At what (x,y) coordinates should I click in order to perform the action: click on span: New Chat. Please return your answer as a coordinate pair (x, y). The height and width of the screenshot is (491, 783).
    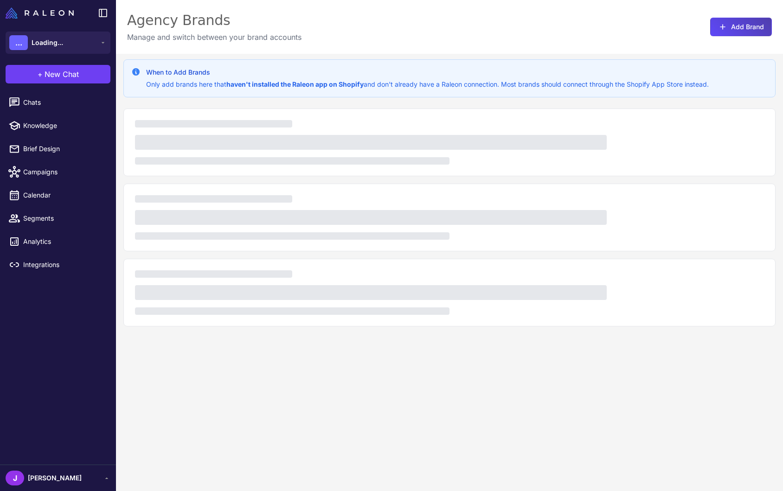
    Looking at the image, I should click on (62, 74).